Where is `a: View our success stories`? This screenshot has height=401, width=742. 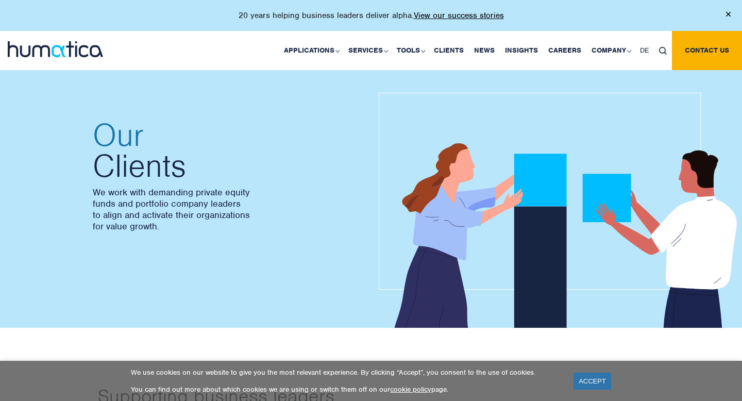 a: View our success stories is located at coordinates (459, 15).